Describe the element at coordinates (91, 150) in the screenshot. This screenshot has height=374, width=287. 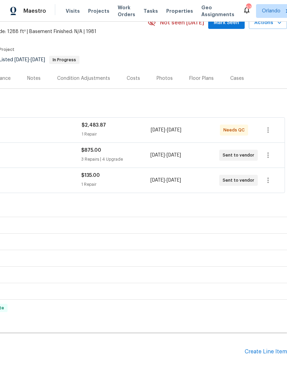
I see `span: $875.00` at that location.